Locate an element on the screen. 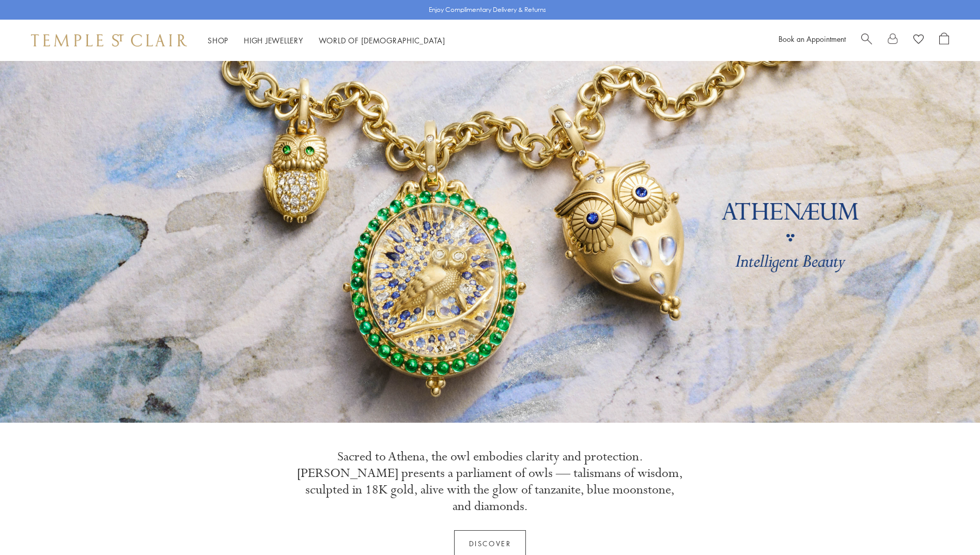 This screenshot has width=980, height=555. a: Search is located at coordinates (866, 40).